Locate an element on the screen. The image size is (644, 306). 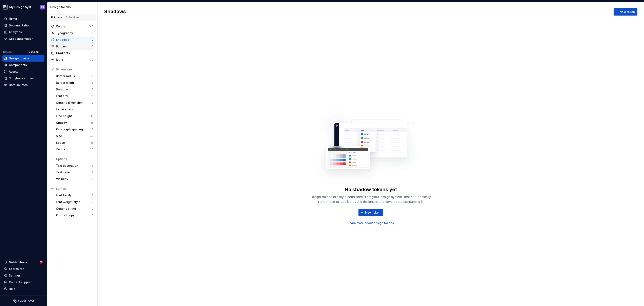
a: Font size11 is located at coordinates (75, 96).